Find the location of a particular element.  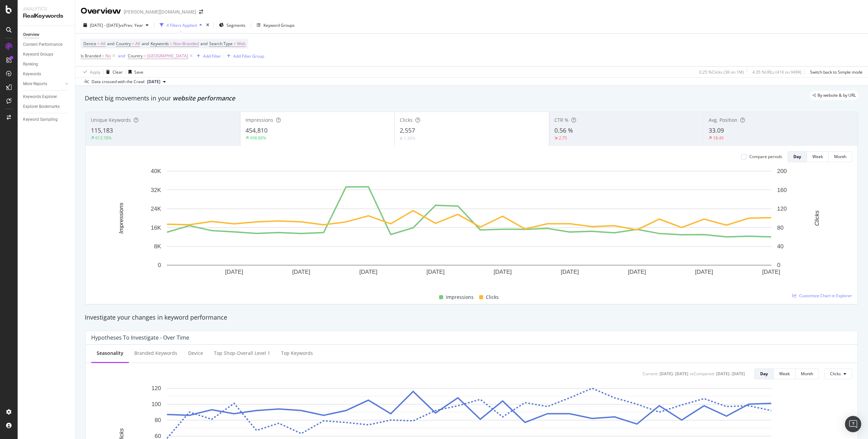

div: 4 Filters Applied is located at coordinates (181, 25).